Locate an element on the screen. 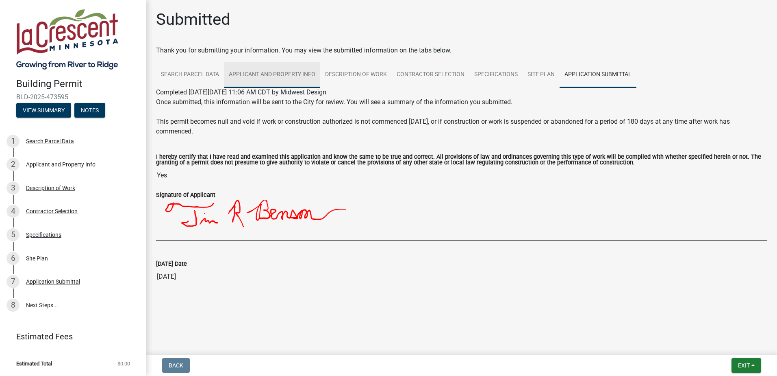  button: Notes is located at coordinates (90, 110).